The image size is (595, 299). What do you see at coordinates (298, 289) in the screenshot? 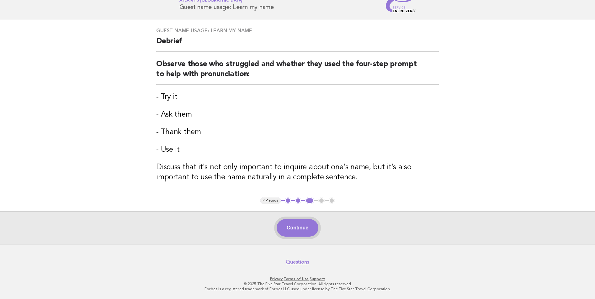
I see `p: Forbes is a registered trademark of Forbes LLC used under license by The Five Star Travel Corpora...` at bounding box center [298, 289].